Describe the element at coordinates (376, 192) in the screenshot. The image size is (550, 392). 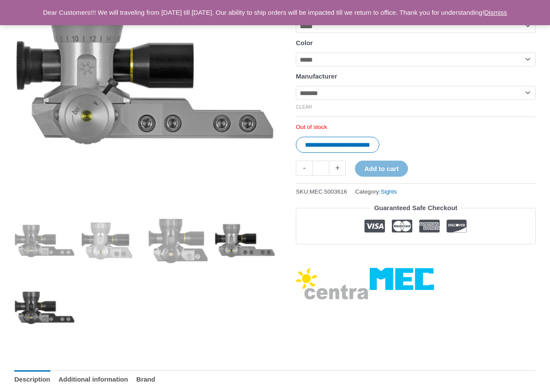
I see `span: Category:` at that location.